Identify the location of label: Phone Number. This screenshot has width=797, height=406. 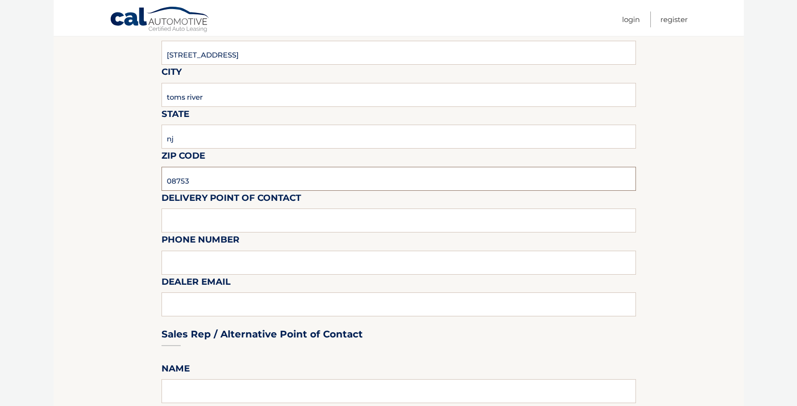
(200, 241).